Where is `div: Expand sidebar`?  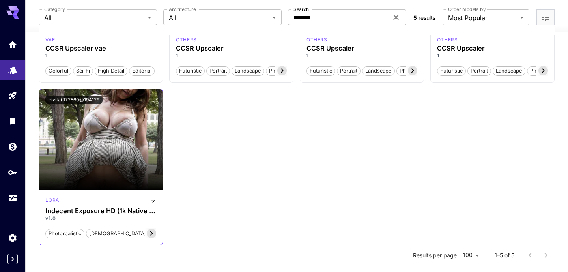 div: Expand sidebar is located at coordinates (13, 259).